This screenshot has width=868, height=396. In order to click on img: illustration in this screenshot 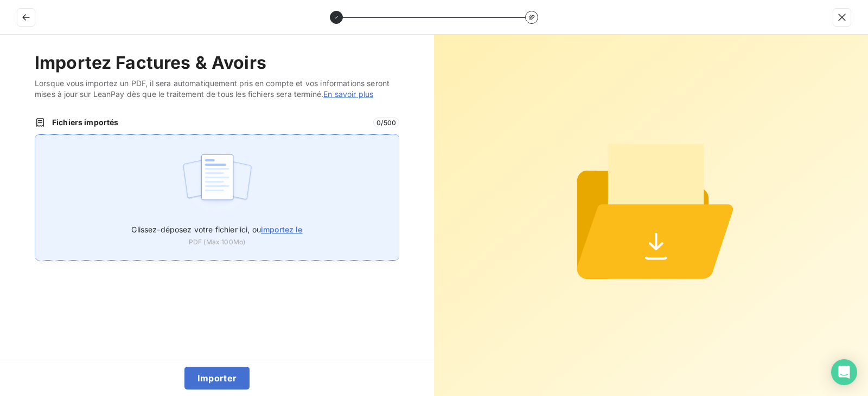, I will do `click(217, 183)`.